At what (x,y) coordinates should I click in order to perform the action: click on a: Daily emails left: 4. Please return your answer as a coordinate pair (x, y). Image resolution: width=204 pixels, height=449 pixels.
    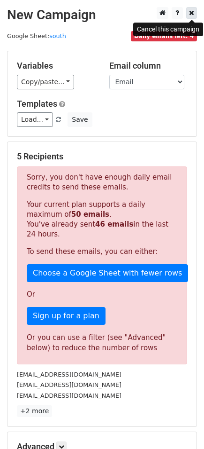
    Looking at the image, I should click on (164, 36).